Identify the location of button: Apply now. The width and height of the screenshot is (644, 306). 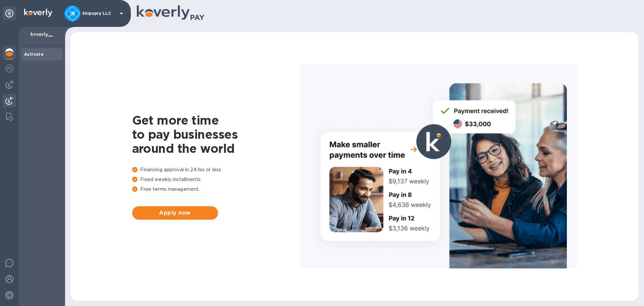
(175, 213).